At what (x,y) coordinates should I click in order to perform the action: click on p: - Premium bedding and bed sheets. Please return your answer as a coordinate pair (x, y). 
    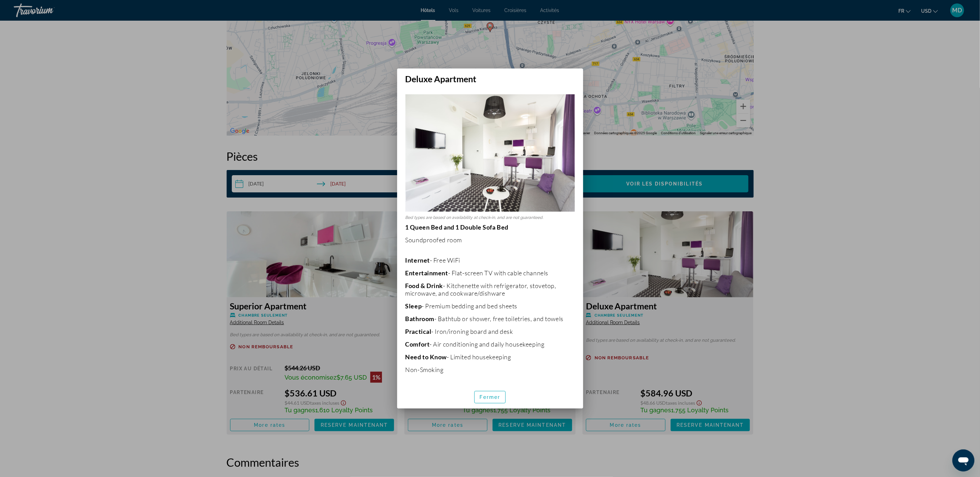
    Looking at the image, I should click on (490, 306).